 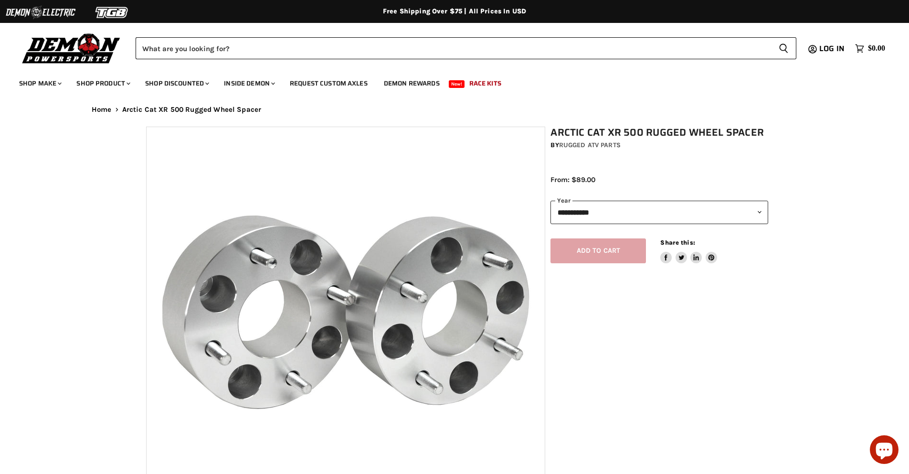 What do you see at coordinates (466, 48) in the screenshot?
I see `form: Product` at bounding box center [466, 48].